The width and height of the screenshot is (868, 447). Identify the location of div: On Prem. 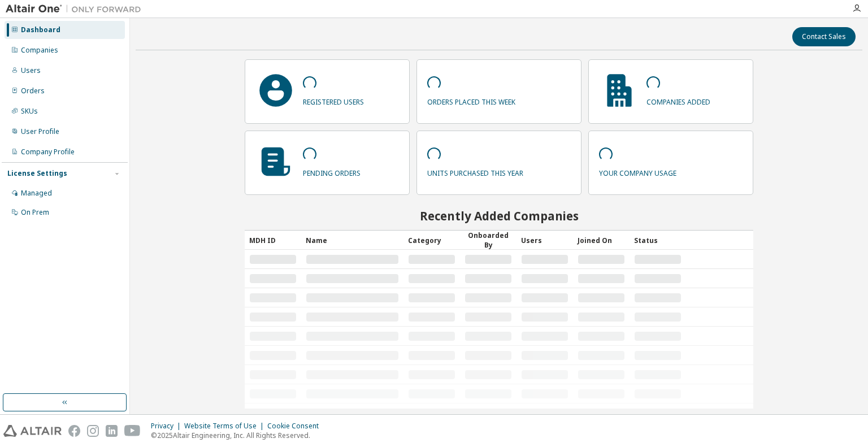
(35, 213).